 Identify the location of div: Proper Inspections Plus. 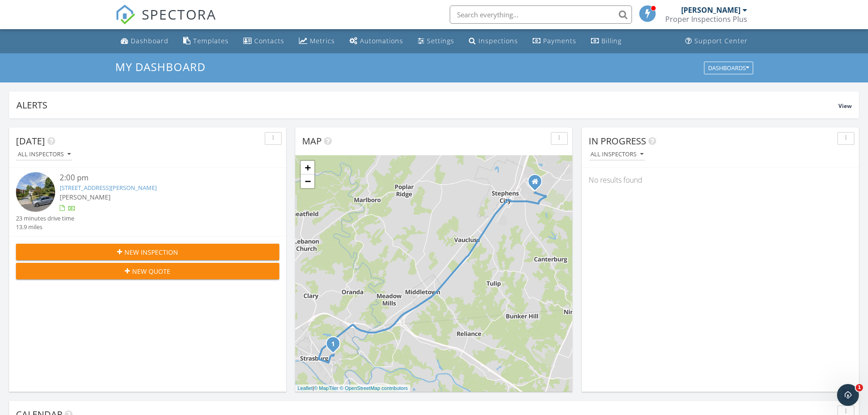
(706, 19).